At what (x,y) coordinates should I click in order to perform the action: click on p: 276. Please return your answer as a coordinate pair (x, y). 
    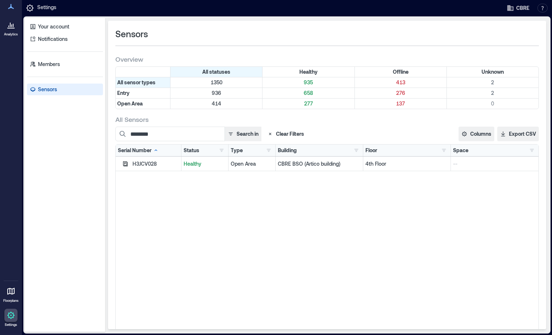
    Looking at the image, I should click on (401, 93).